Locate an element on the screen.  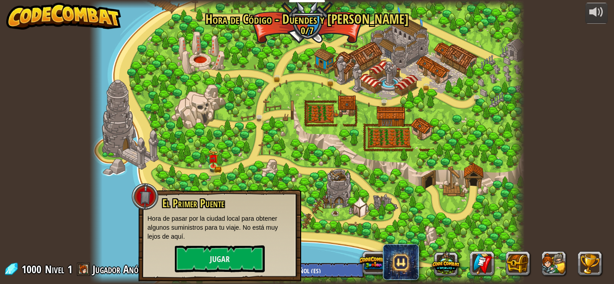
img: CodeCombat - Learn how to code by playing a game is located at coordinates (64, 16).